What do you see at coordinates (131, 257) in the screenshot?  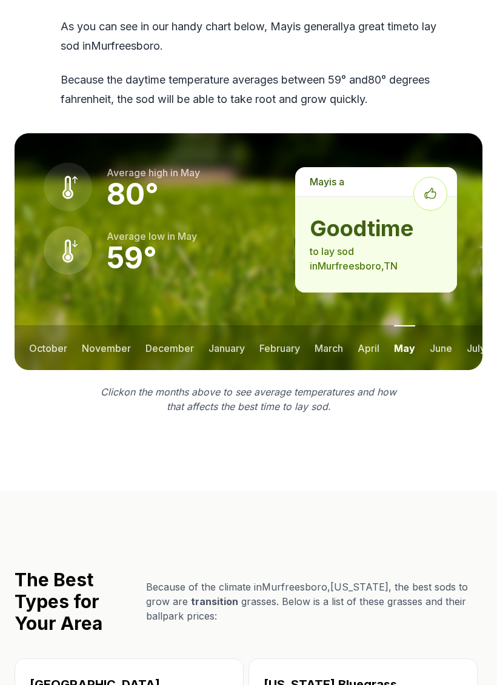 I see `strong: 59 °` at bounding box center [131, 257].